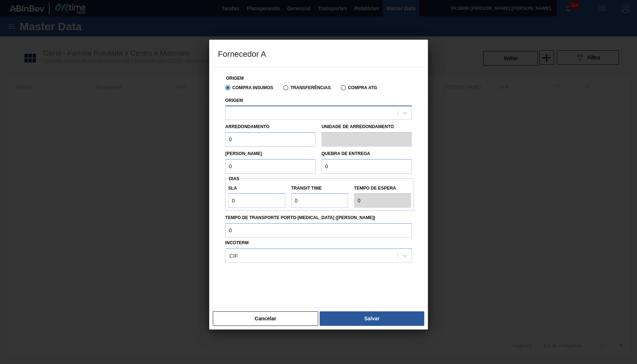 The height and width of the screenshot is (364, 637). I want to click on label: Quebra de entrega, so click(346, 153).